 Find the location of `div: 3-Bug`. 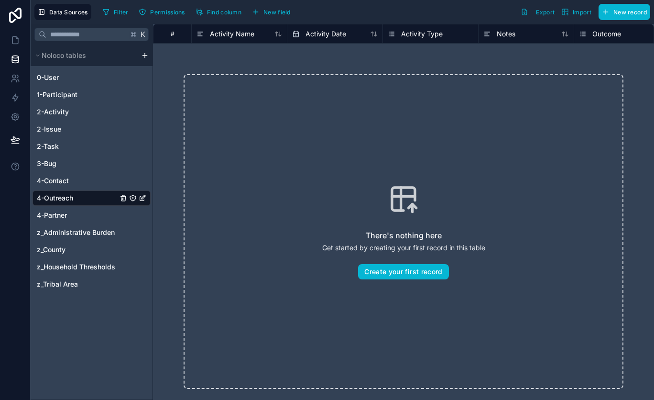

div: 3-Bug is located at coordinates (91, 164).